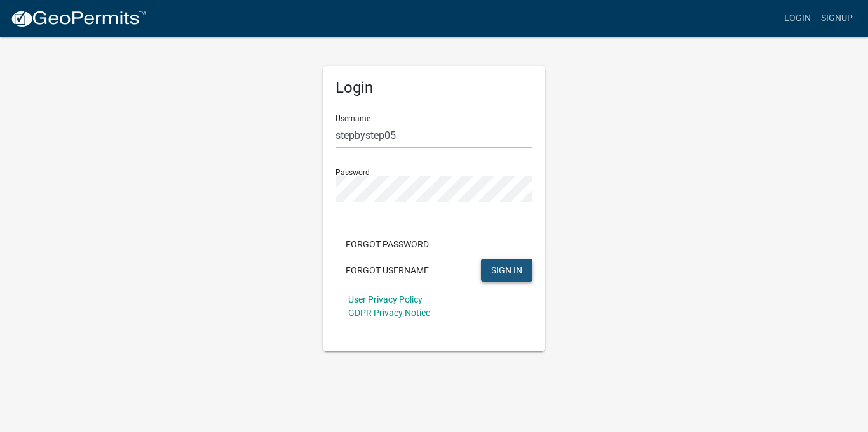 This screenshot has height=432, width=868. What do you see at coordinates (434, 88) in the screenshot?
I see `h5: Login` at bounding box center [434, 88].